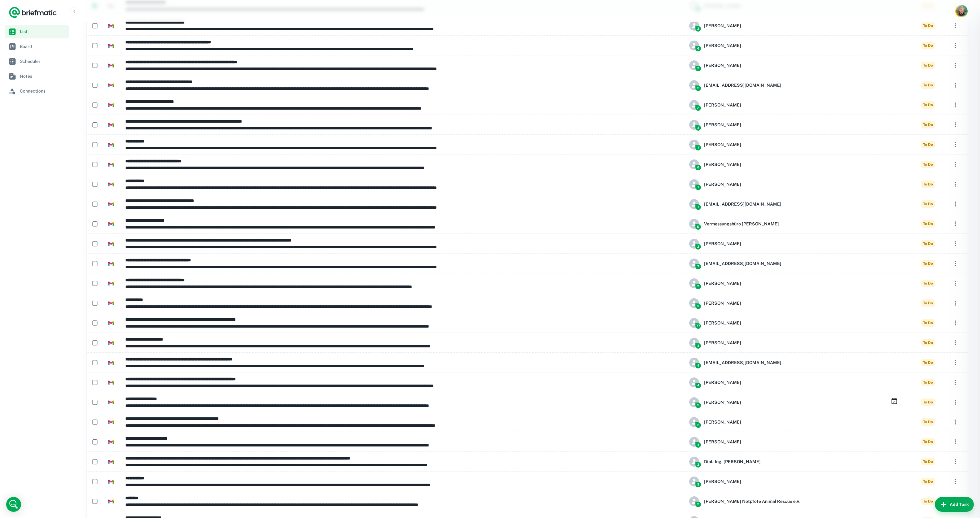 Image resolution: width=980 pixels, height=518 pixels. What do you see at coordinates (43, 46) in the screenshot?
I see `span: Board` at bounding box center [43, 46].